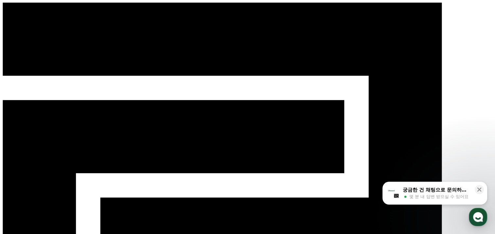 The height and width of the screenshot is (234, 495). What do you see at coordinates (23, 192) in the screenshot?
I see `span: 홈` at bounding box center [23, 192].